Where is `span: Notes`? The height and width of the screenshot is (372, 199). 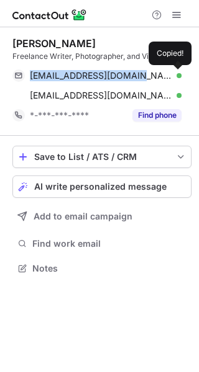
span: Notes is located at coordinates (109, 269).